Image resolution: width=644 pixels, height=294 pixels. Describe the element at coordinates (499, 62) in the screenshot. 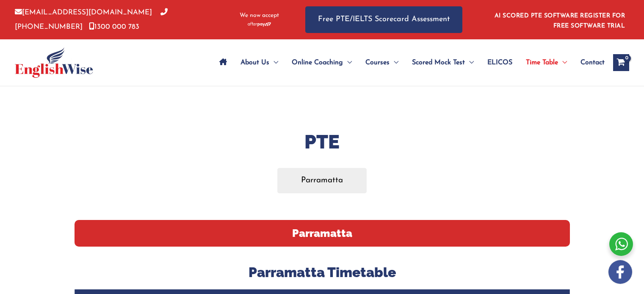

I see `a: ELICOS` at that location.